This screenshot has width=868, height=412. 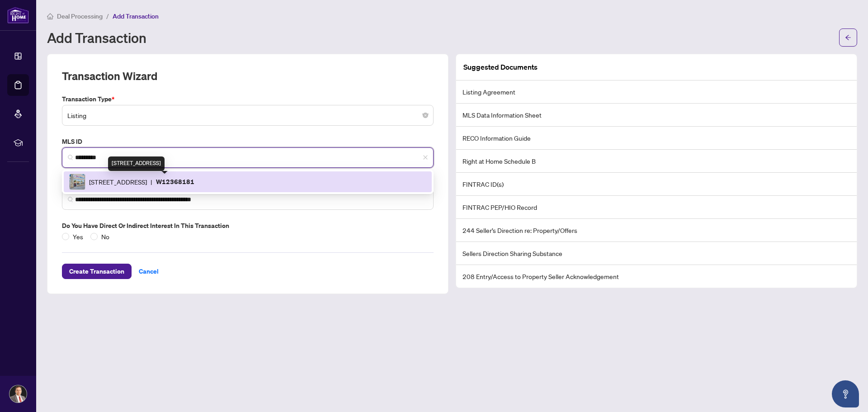 I want to click on img: Profile Icon, so click(x=18, y=393).